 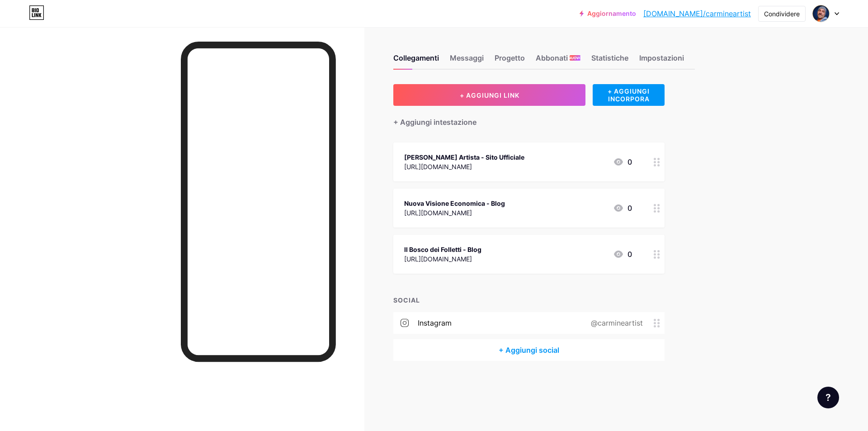 What do you see at coordinates (612, 13) in the screenshot?
I see `font: Aggiornamento` at bounding box center [612, 13].